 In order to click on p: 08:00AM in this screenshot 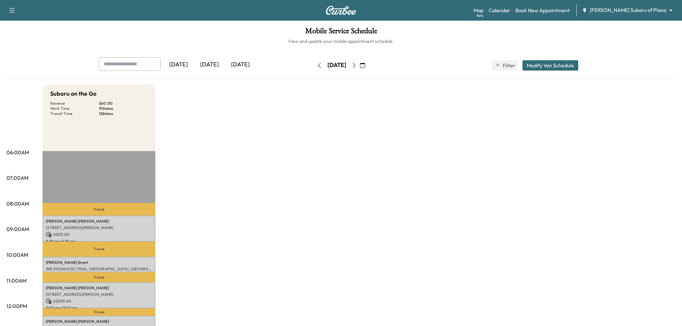, I will do `click(18, 204)`.